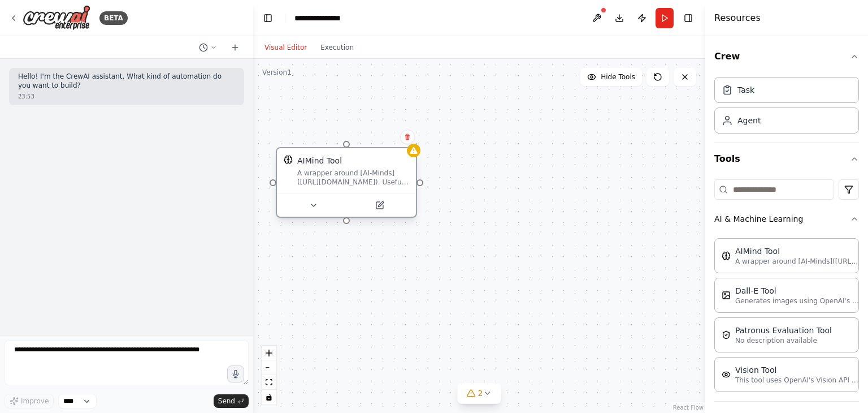  Describe the element at coordinates (235, 48) in the screenshot. I see `button: Start a new chat` at that location.